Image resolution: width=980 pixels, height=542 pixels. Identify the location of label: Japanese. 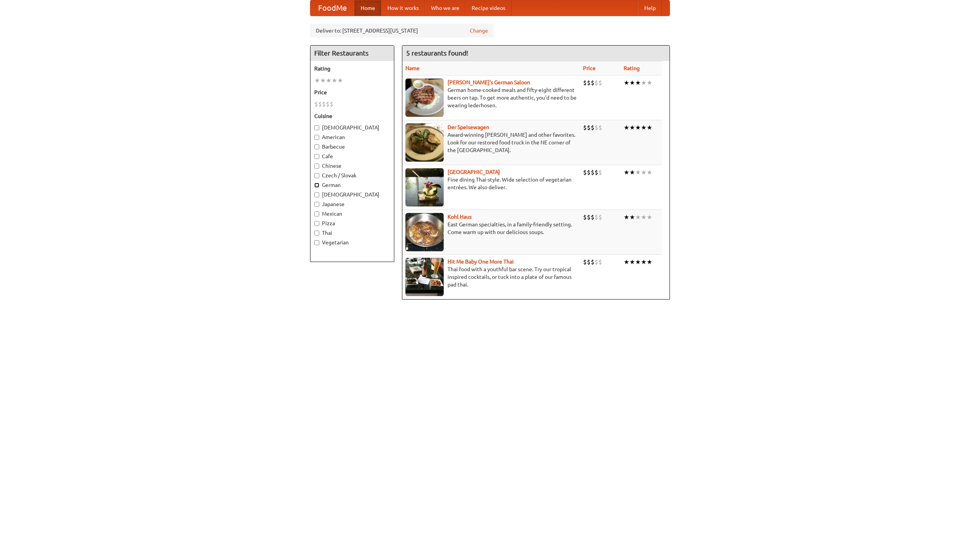
(352, 204).